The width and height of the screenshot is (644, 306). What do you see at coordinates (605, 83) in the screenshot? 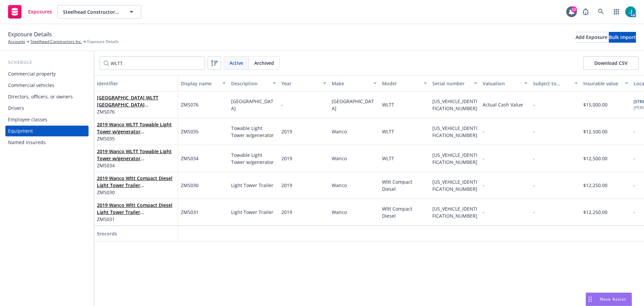
I see `button: Insurable value` at bounding box center [605, 83].